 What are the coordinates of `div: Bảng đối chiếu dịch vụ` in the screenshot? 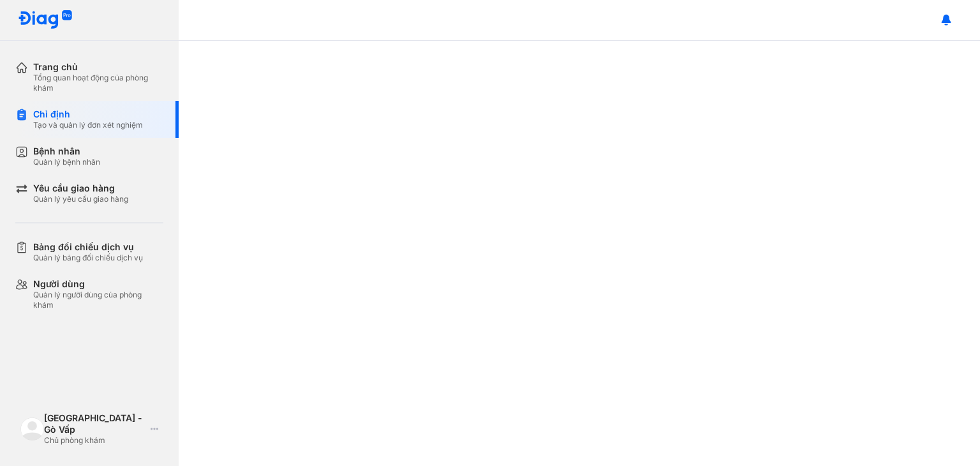 It's located at (88, 247).